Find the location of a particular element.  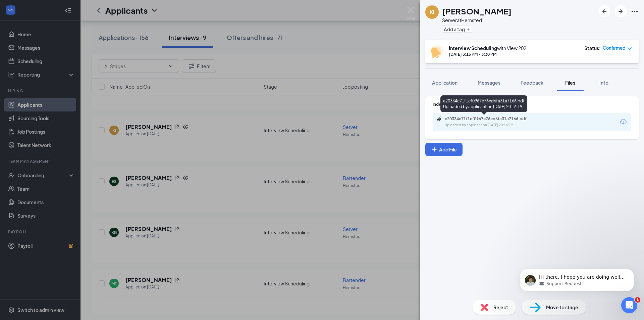

span: Info is located at coordinates (603, 83).